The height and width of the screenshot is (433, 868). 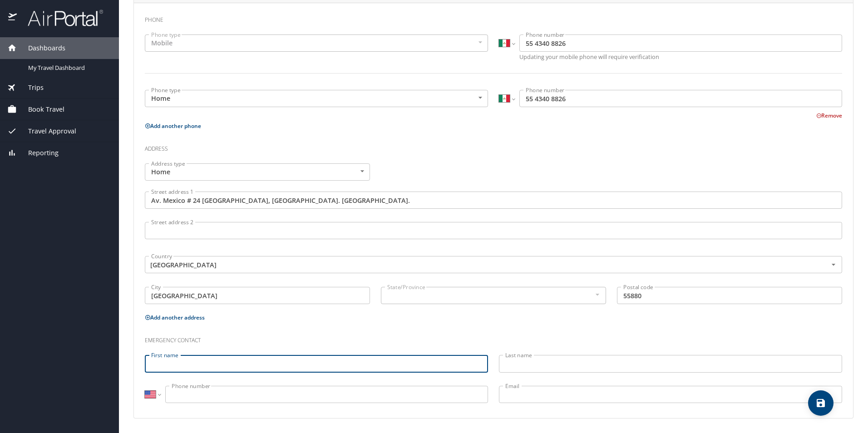 I want to click on div: Mobile, so click(x=317, y=43).